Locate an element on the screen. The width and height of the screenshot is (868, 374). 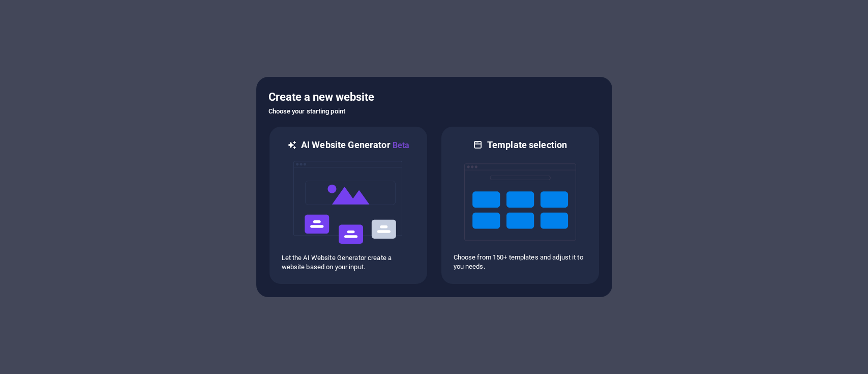
span: Beta is located at coordinates (400, 145).